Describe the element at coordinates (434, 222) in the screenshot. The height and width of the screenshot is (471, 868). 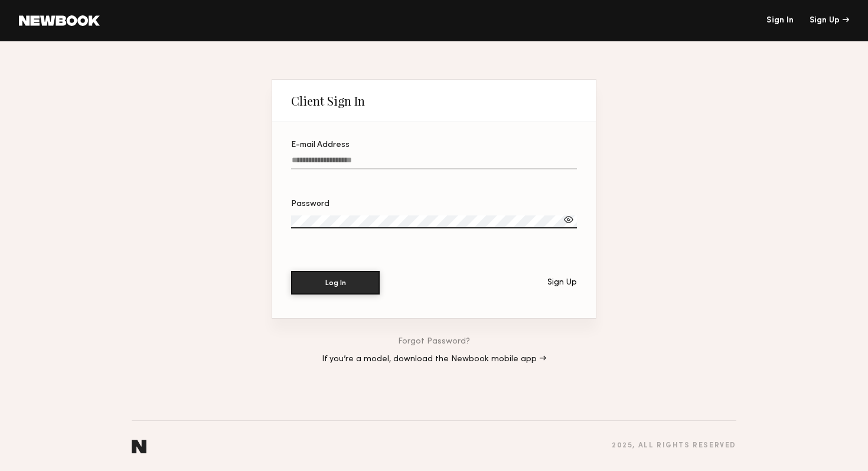
I see `input: Password` at that location.